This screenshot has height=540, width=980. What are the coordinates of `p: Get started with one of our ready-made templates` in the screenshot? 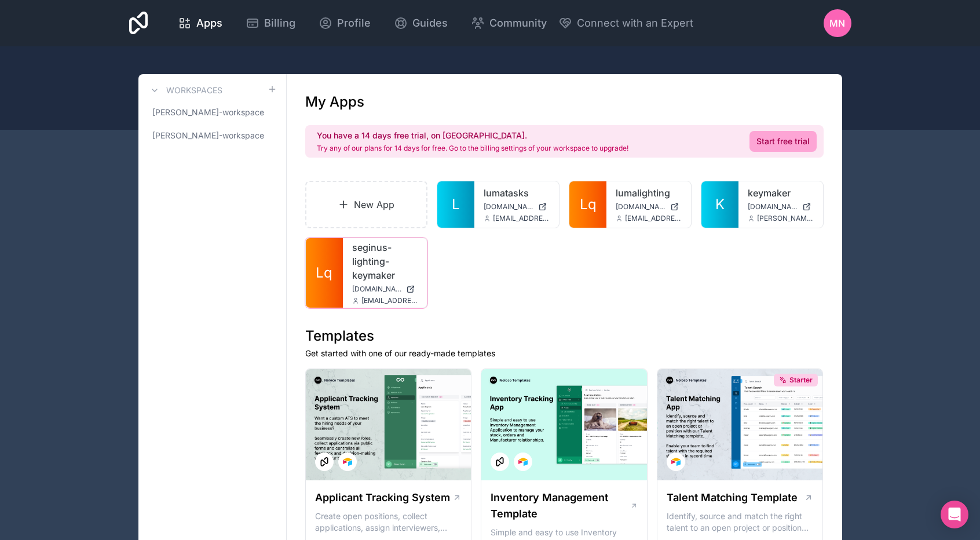 It's located at (564, 354).